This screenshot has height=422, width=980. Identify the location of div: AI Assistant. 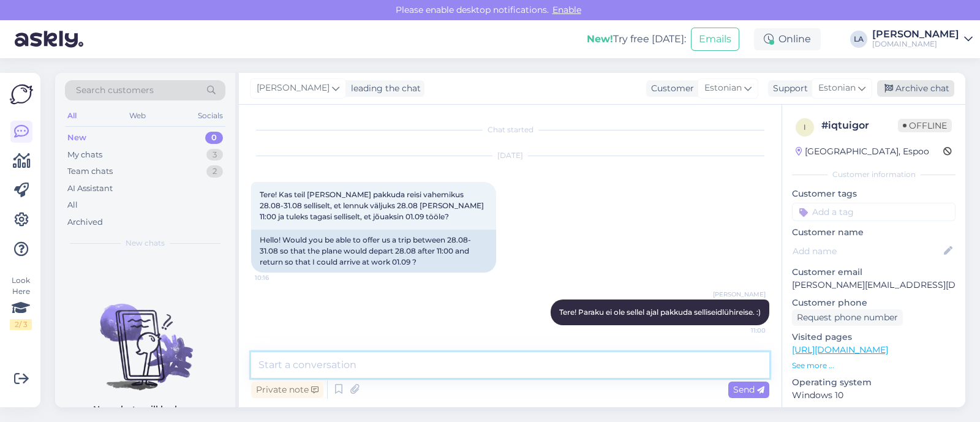
(90, 189).